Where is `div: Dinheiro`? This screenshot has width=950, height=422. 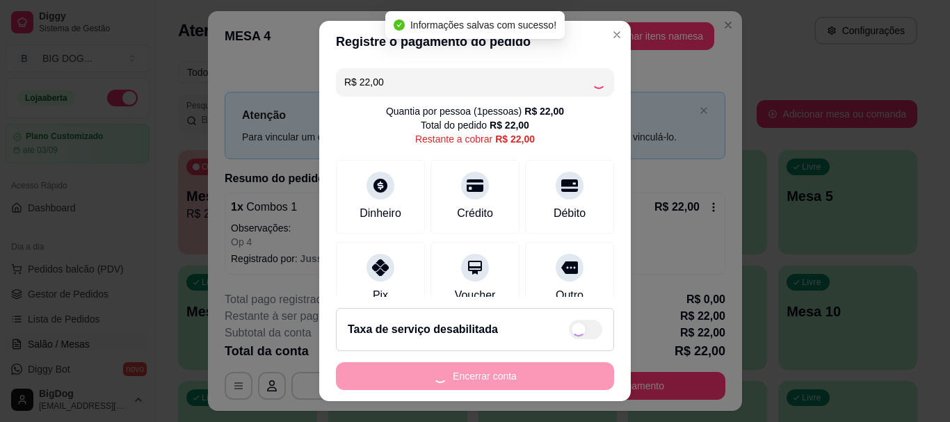
div: Dinheiro is located at coordinates (380, 213).